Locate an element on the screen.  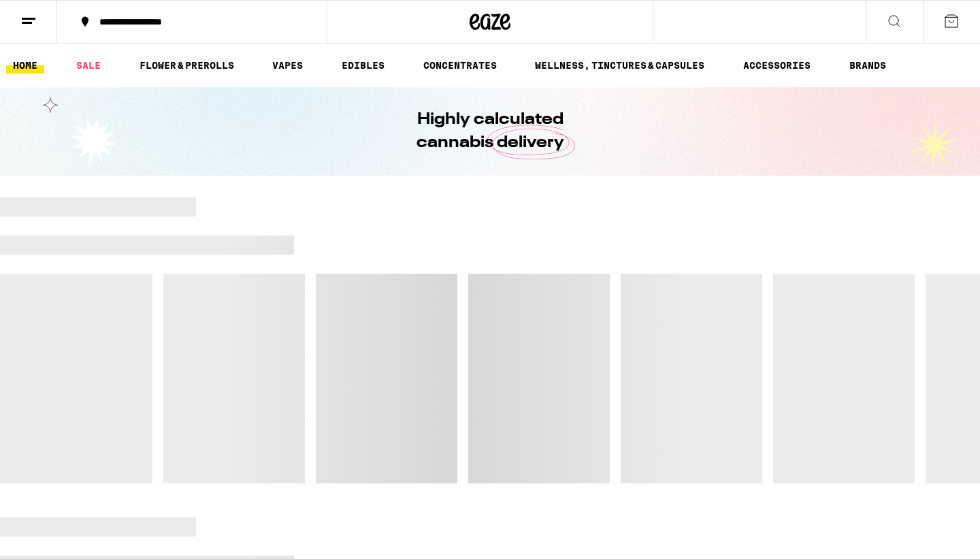
a: FLOWER & PREROLLS is located at coordinates (187, 65).